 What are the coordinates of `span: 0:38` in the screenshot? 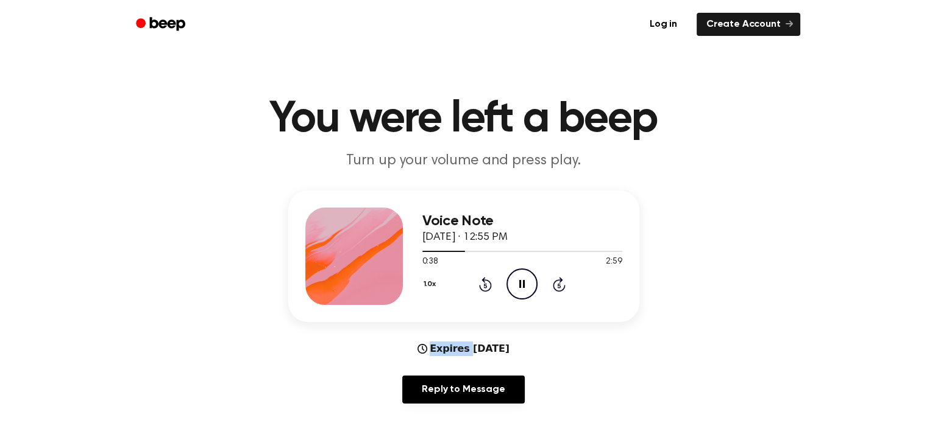 It's located at (430, 262).